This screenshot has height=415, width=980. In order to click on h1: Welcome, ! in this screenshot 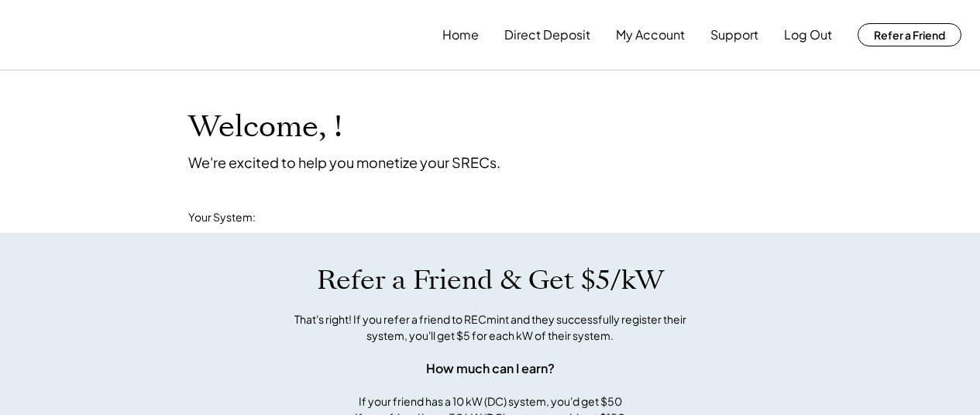, I will do `click(286, 127)`.